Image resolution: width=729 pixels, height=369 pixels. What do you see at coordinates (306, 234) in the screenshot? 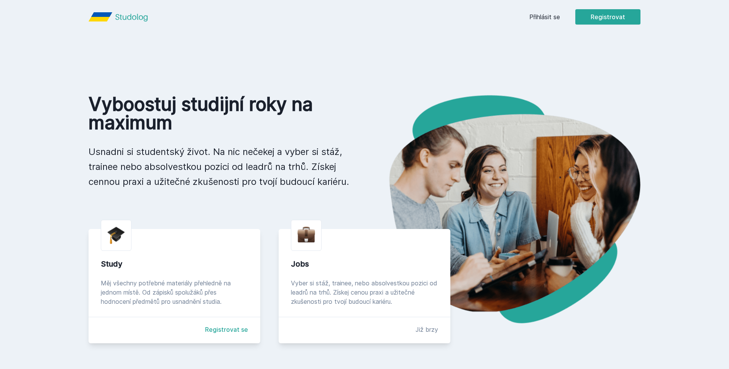
I see `img: briefcase.png` at bounding box center [306, 234].